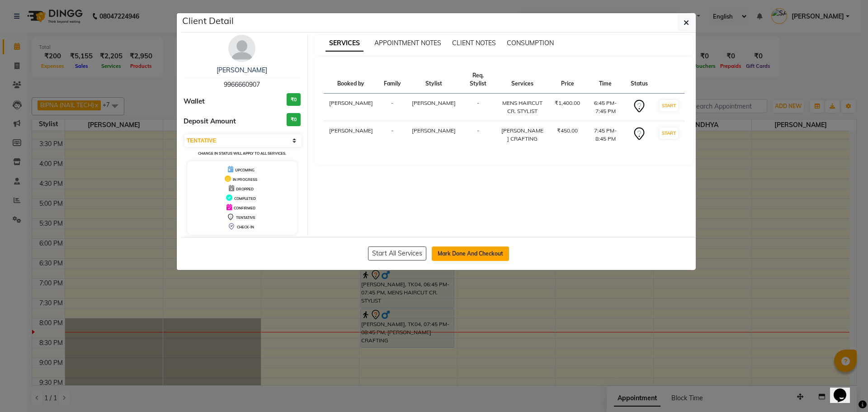 The width and height of the screenshot is (868, 412). Describe the element at coordinates (567, 103) in the screenshot. I see `div: ₹1,400.00` at that location.